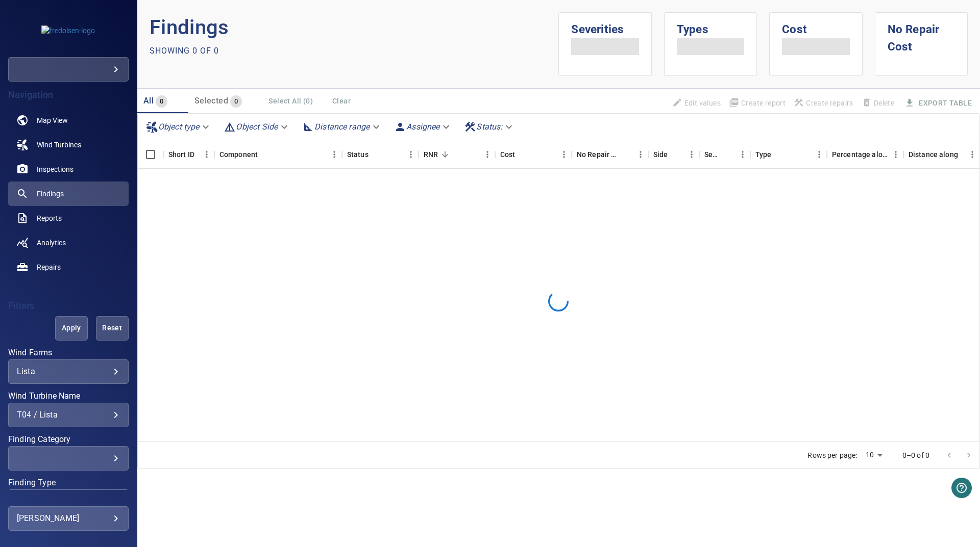 This screenshot has width=980, height=547. What do you see at coordinates (874, 455) in the screenshot?
I see `div: 10` at bounding box center [874, 455].